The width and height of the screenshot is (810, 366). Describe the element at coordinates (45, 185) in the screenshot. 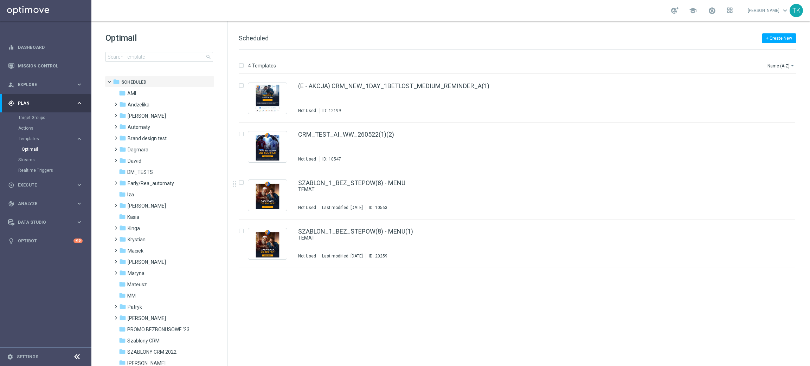

I see `button: play_circle_outline Execute keyboard_arrow_right` at that location.